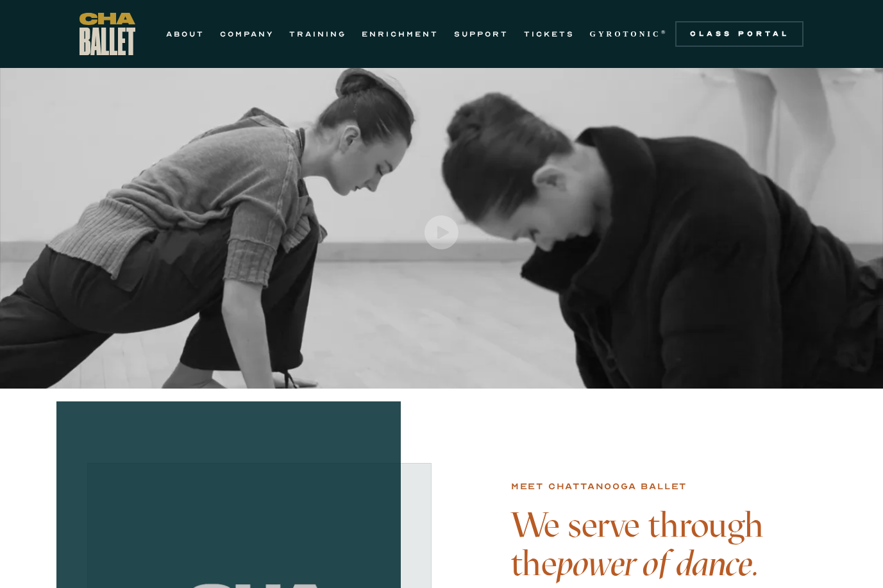 The image size is (883, 588). Describe the element at coordinates (629, 34) in the screenshot. I see `a: GYROTONIC®` at that location.